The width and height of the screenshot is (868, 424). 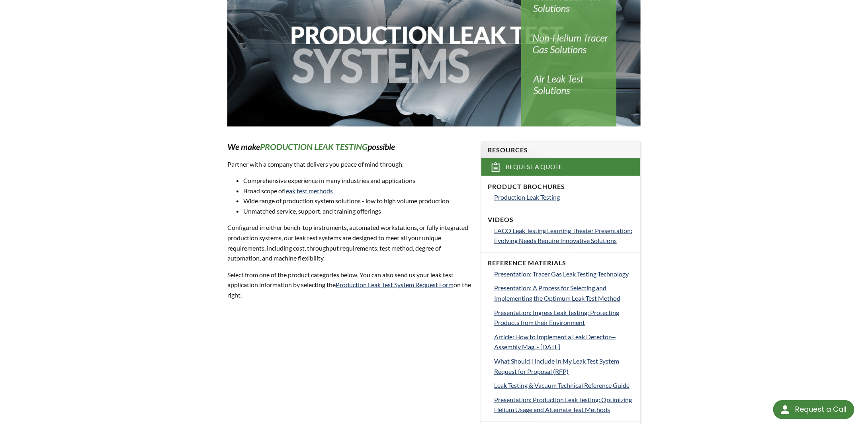 I want to click on span: Leak Testing & Vacuum Technical Reference Guide, so click(x=562, y=386).